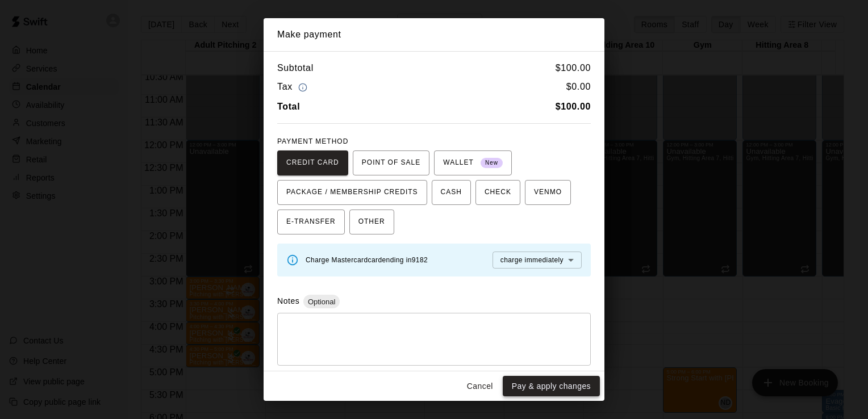 Image resolution: width=868 pixels, height=419 pixels. I want to click on button: Pay & apply changes, so click(551, 386).